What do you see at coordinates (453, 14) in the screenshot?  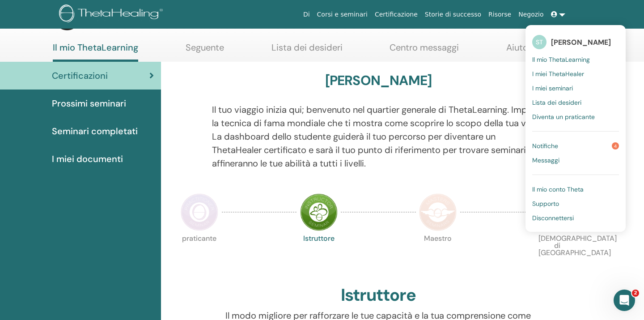 I see `a: Storie di successo` at bounding box center [453, 14].